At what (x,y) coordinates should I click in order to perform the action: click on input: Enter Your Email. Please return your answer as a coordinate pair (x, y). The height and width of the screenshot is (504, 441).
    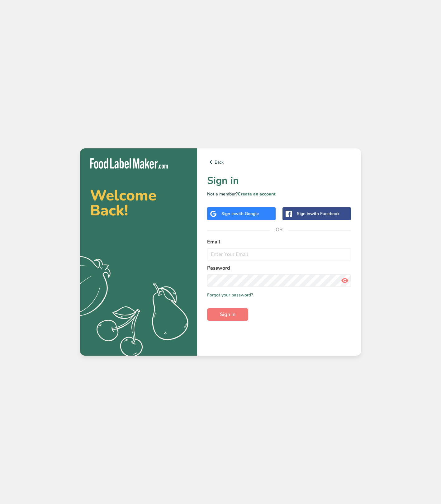
    Looking at the image, I should click on (279, 254).